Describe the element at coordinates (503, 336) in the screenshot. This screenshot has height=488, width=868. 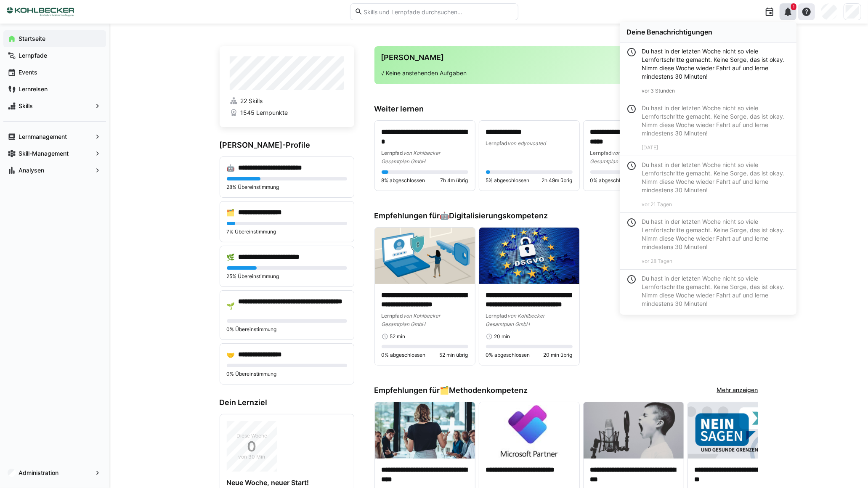
I see `span: 20 min` at that location.